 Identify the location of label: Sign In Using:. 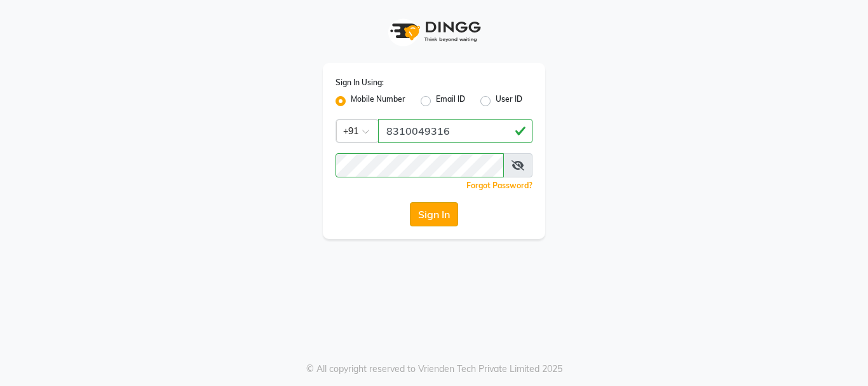
(359, 83).